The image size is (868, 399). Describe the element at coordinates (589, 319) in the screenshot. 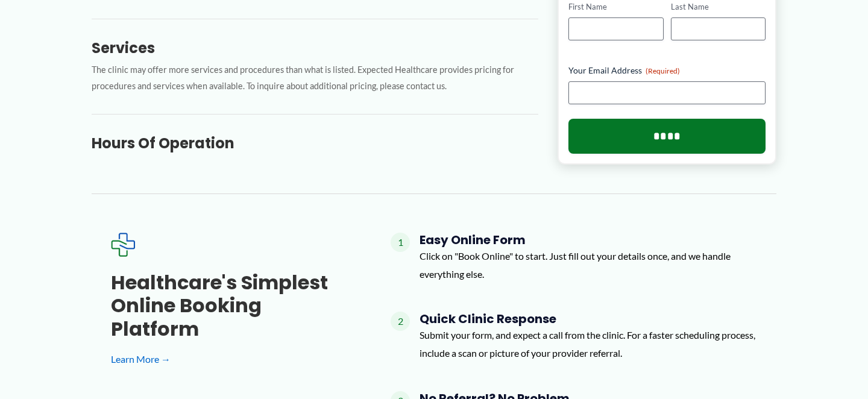

I see `h4: Quick Clinic Response` at that location.